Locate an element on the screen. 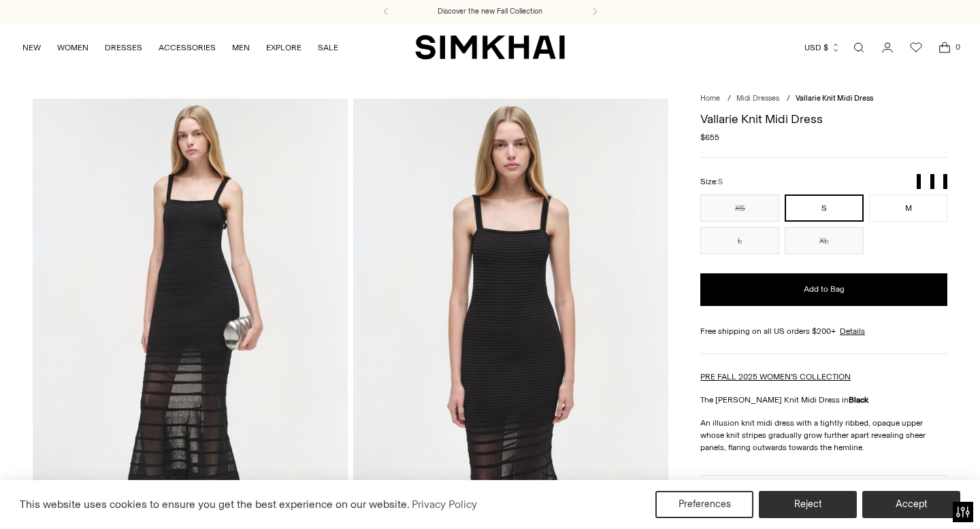 The width and height of the screenshot is (980, 529). button: Size & Fit is located at coordinates (823, 493).